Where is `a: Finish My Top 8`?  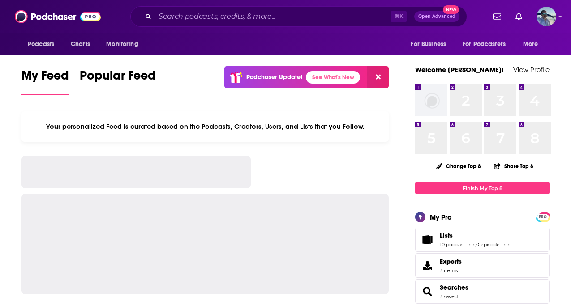 a: Finish My Top 8 is located at coordinates (482, 188).